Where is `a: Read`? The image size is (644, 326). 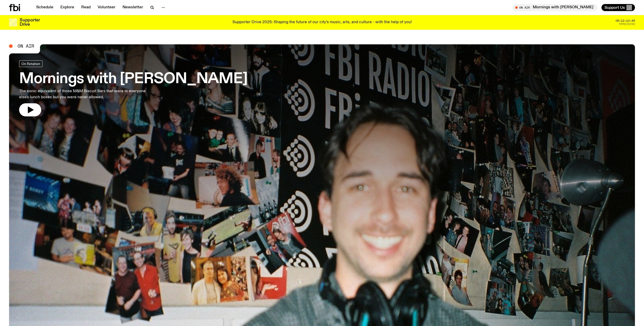 a: Read is located at coordinates (86, 7).